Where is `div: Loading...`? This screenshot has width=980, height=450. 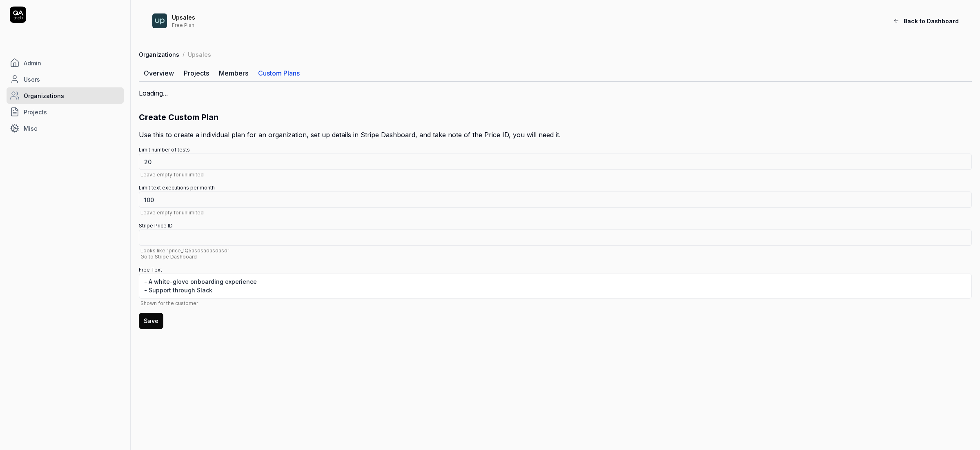 div: Loading... is located at coordinates (555, 93).